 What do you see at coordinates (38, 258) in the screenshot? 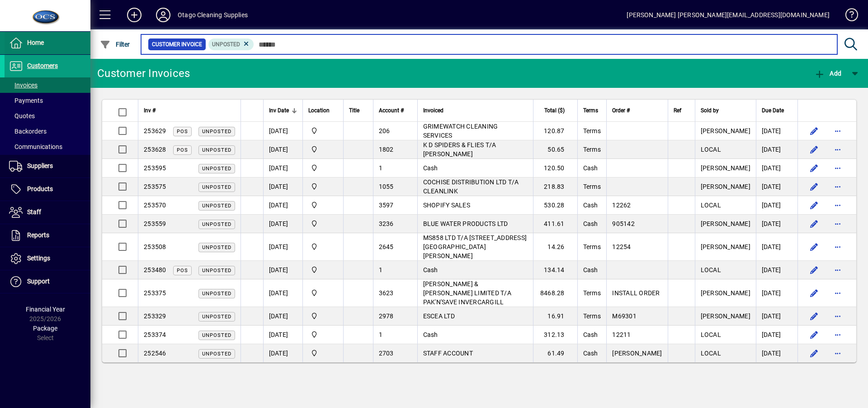
I see `span: Settings` at bounding box center [38, 258].